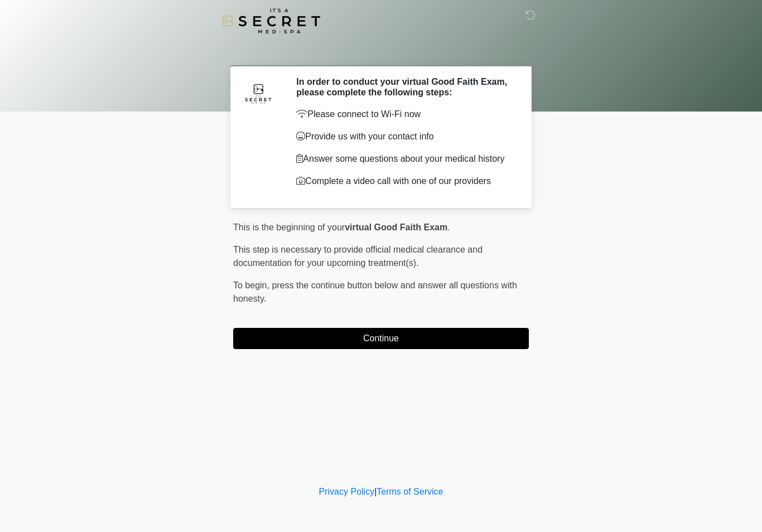 The image size is (762, 532). What do you see at coordinates (347, 492) in the screenshot?
I see `a: Privacy Policy` at bounding box center [347, 492].